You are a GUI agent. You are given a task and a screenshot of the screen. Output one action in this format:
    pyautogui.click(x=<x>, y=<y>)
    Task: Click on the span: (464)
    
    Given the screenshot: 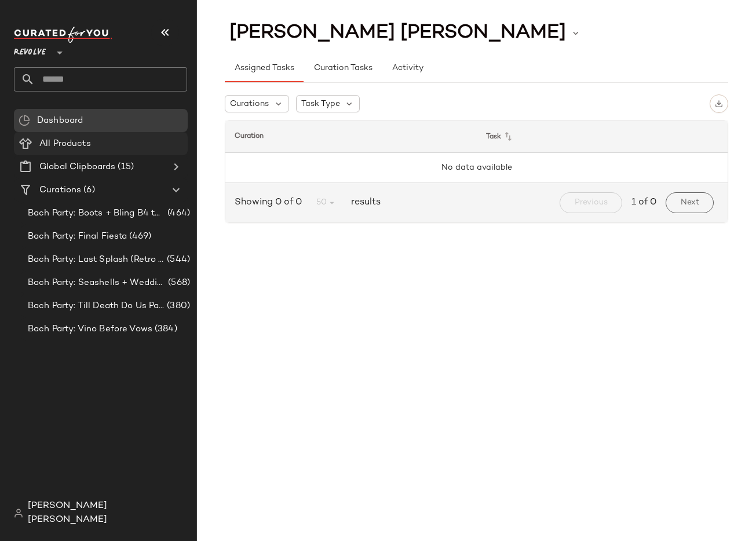 What is the action you would take?
    pyautogui.click(x=177, y=213)
    